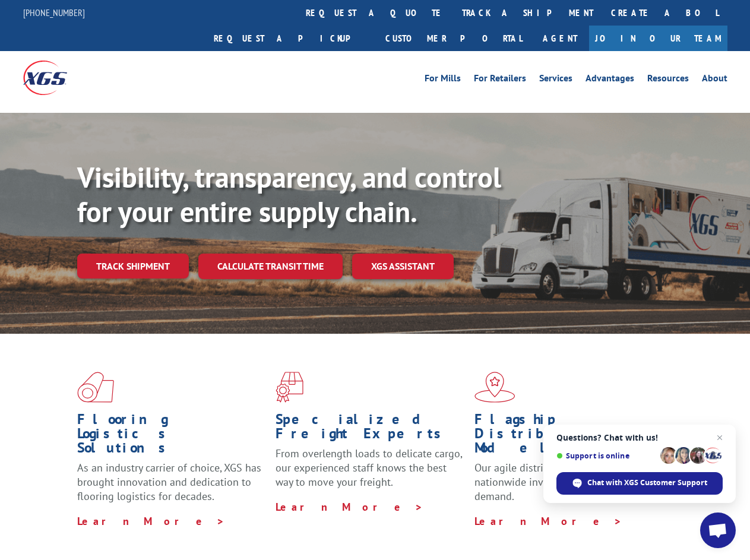 The image size is (750, 560). I want to click on span: Close chat, so click(719, 438).